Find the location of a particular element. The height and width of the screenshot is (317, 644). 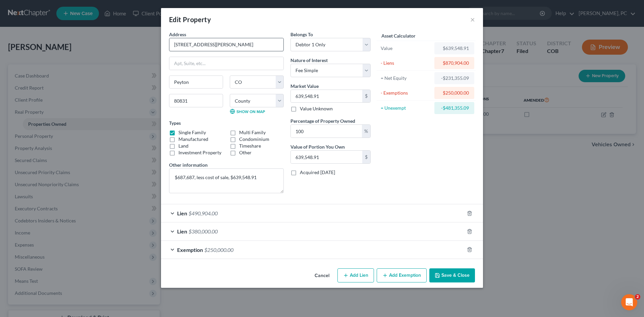

button: Emoji picker is located at coordinates (13, 222).